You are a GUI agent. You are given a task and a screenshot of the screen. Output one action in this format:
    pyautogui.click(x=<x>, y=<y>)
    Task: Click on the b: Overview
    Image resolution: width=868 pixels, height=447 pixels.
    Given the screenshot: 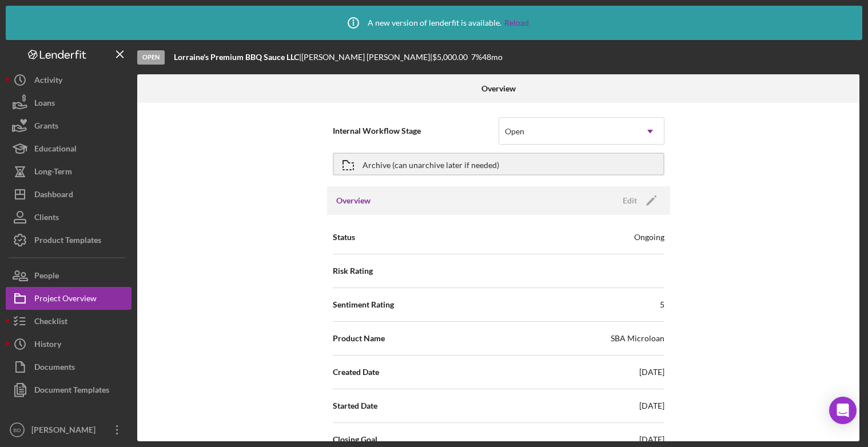 What is the action you would take?
    pyautogui.click(x=498, y=88)
    